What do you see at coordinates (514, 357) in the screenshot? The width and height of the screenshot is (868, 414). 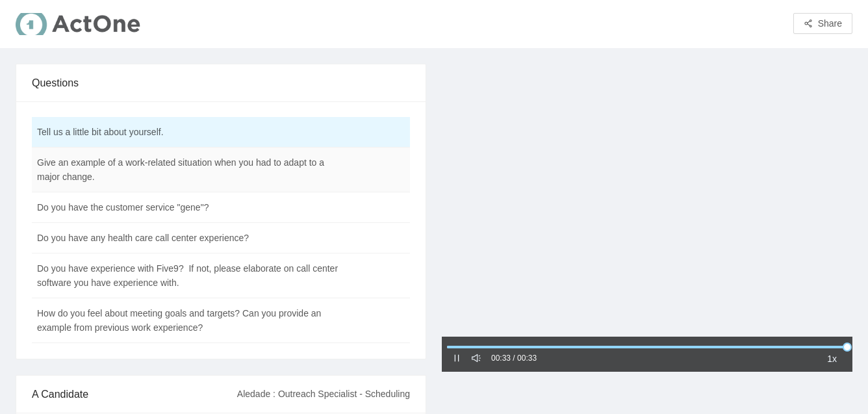 I see `div: 00:33 / 00:33` at bounding box center [514, 357].